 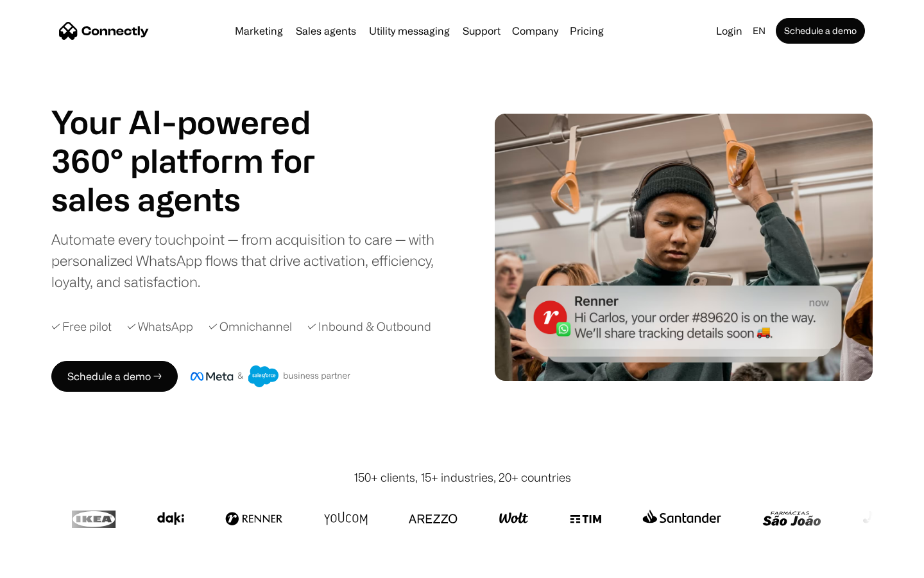 What do you see at coordinates (729, 31) in the screenshot?
I see `a: Login` at bounding box center [729, 31].